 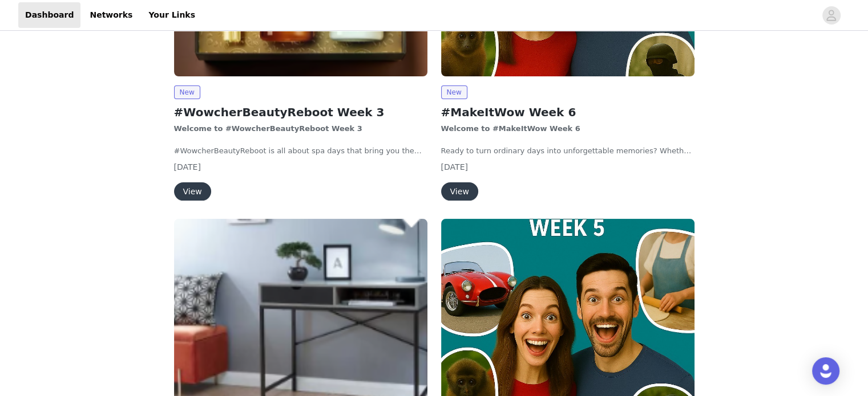 I want to click on strong: Welcome to #WowcherBeautyReboot Week 3, so click(x=268, y=128).